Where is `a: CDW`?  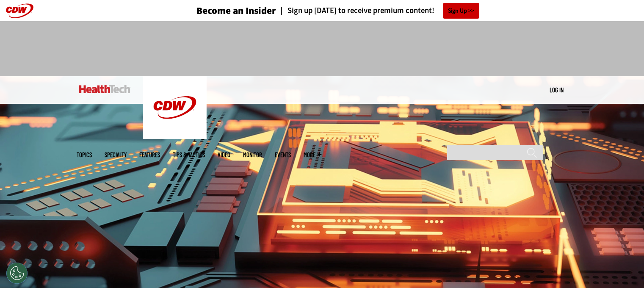 a: CDW is located at coordinates (175, 136).